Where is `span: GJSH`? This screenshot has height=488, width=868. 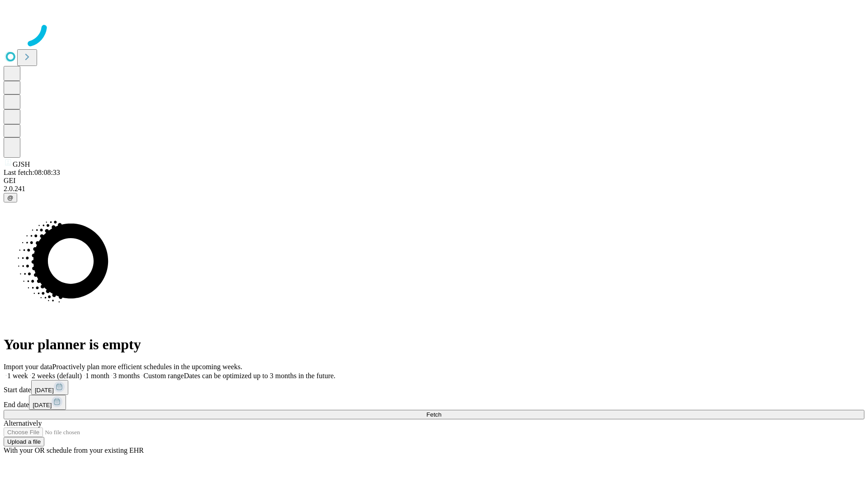
span: GJSH is located at coordinates (21, 164).